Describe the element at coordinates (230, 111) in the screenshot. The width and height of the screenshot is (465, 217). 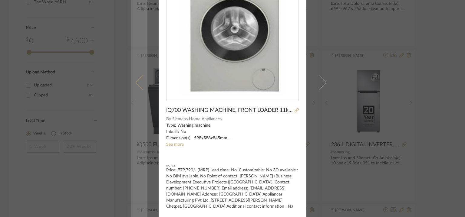
I see `span: iQ700 WASHING MACHINE, FRONT LOADER 11kg, SILVER INOX WG64A2AXIN` at that location.